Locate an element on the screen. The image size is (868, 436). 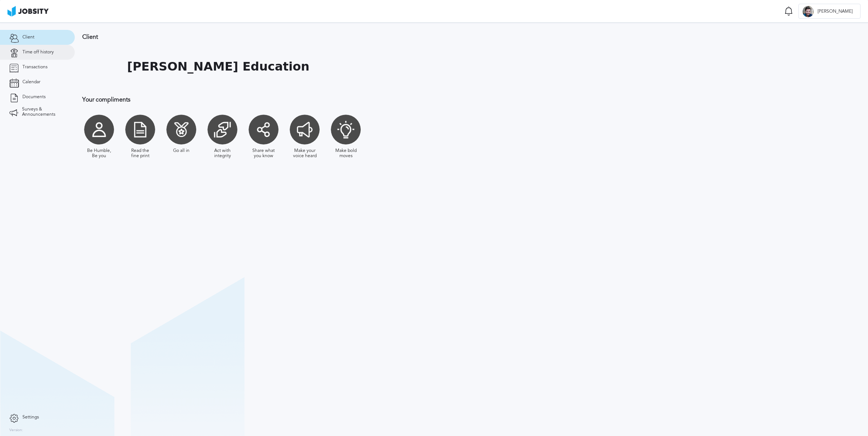
div: Be Humble, Be you is located at coordinates (99, 154).